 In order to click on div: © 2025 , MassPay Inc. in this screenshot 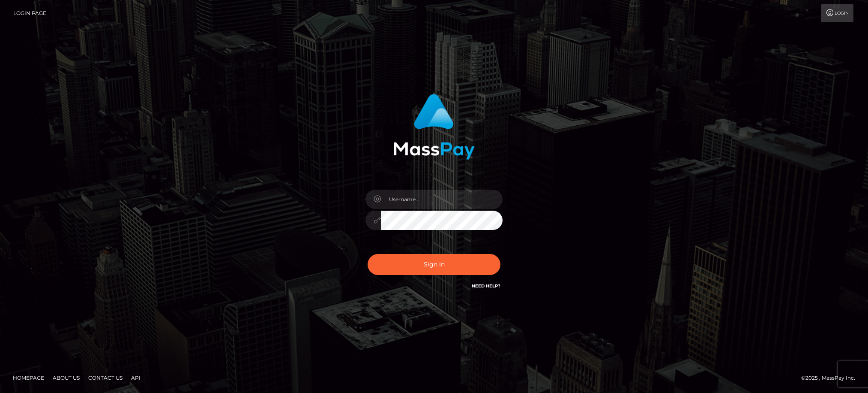, I will do `click(831, 377)`.